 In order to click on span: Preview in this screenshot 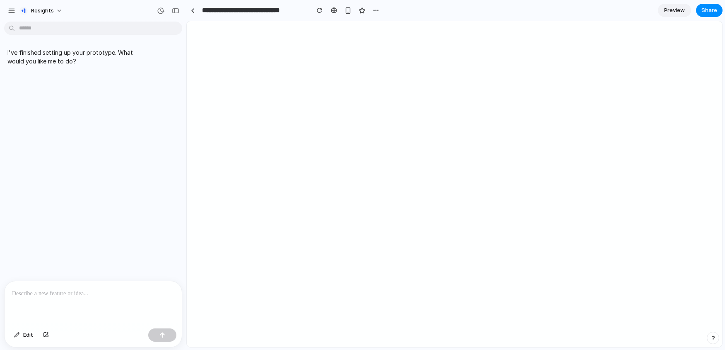, I will do `click(675, 10)`.